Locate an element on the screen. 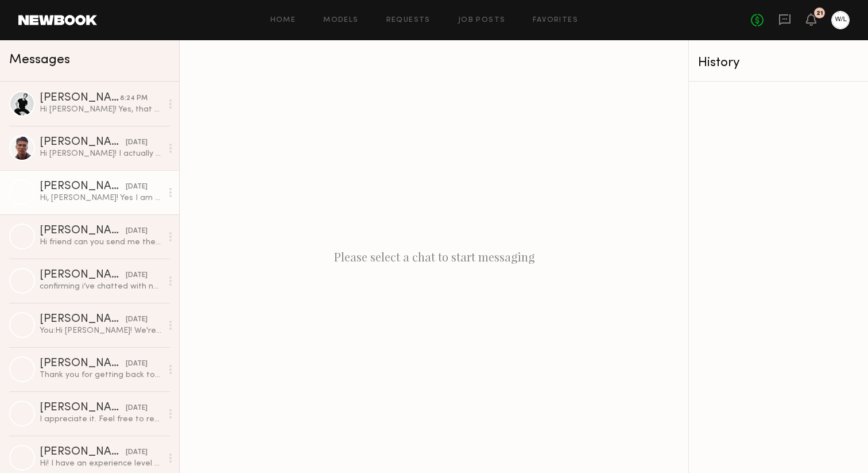  div: History is located at coordinates (779, 63).